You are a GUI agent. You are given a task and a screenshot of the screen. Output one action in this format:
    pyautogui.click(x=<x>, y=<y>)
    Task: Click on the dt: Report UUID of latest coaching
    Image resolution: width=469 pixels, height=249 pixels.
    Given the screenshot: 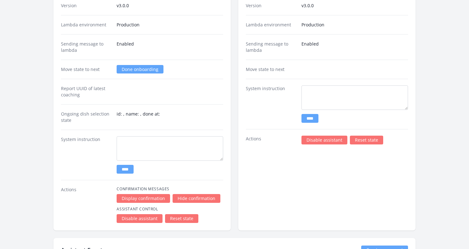 What is the action you would take?
    pyautogui.click(x=86, y=92)
    